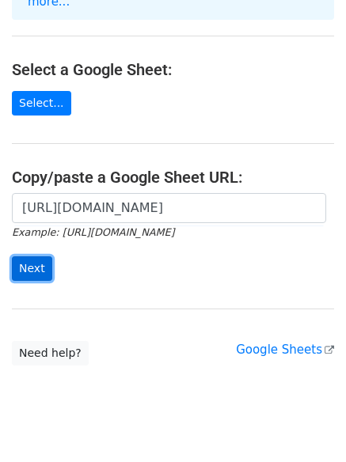  I want to click on div: Chat Widget, so click(306, 424).